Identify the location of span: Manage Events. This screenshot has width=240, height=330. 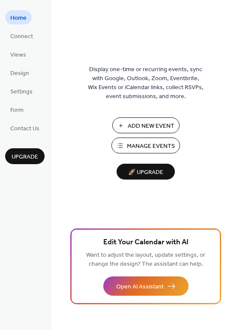
(151, 146).